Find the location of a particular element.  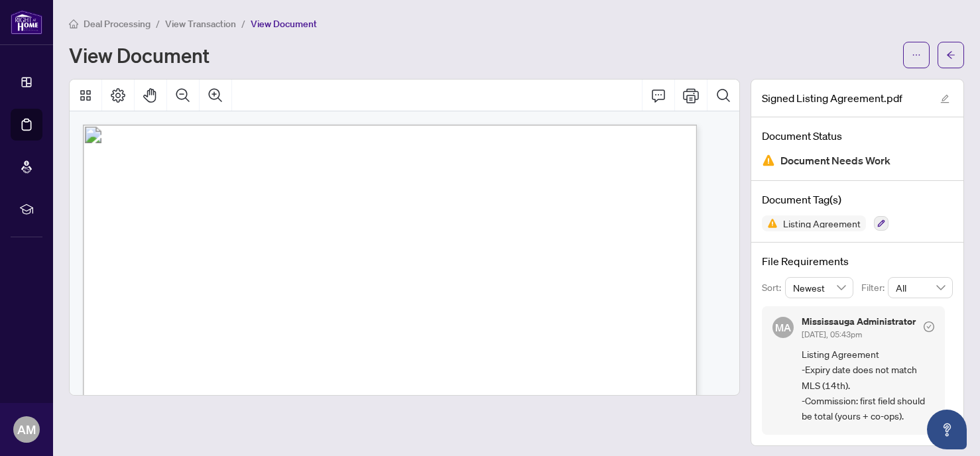

p: Filter: is located at coordinates (874, 288).